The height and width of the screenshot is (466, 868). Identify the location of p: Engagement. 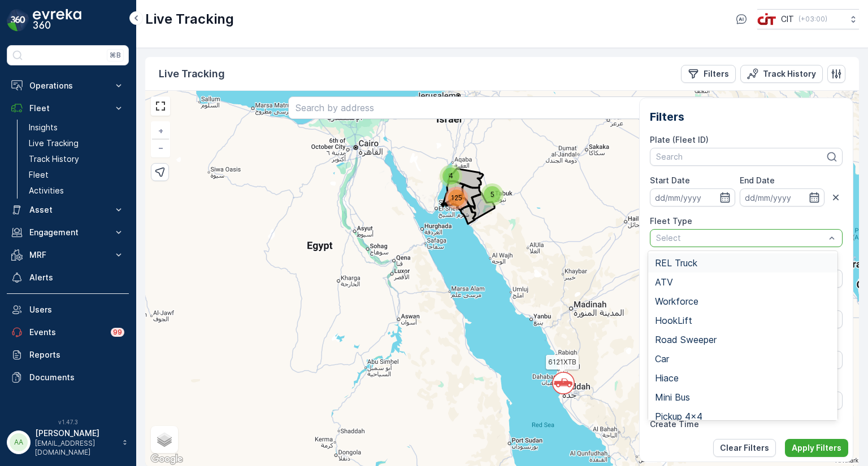
(68, 233).